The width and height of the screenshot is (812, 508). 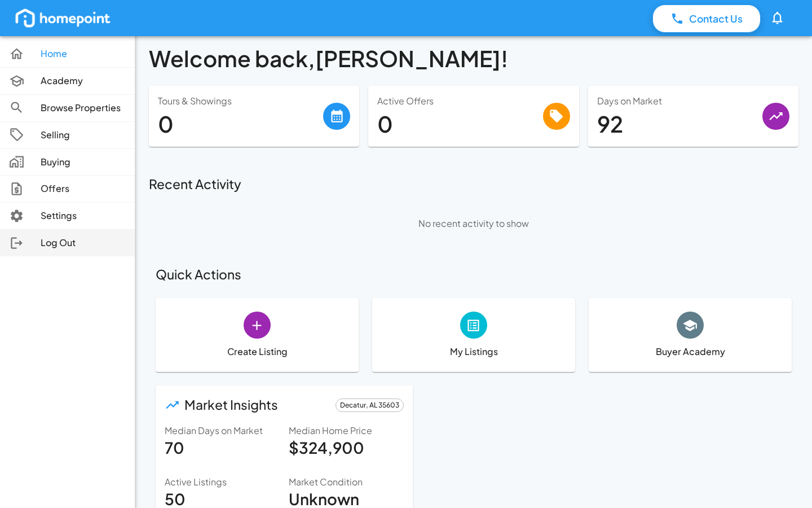 I want to click on h5: 70, so click(x=222, y=448).